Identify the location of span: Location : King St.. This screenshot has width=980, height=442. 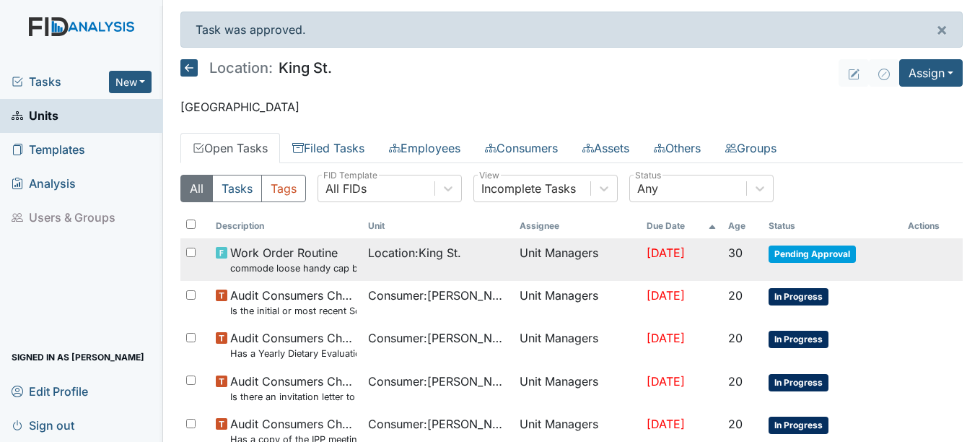
(414, 253).